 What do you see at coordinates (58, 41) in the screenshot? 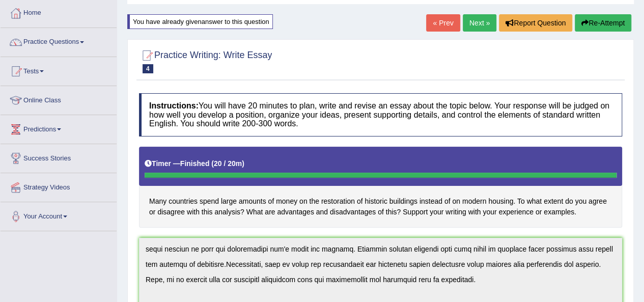
I see `a: Practice Questions` at bounding box center [58, 41].